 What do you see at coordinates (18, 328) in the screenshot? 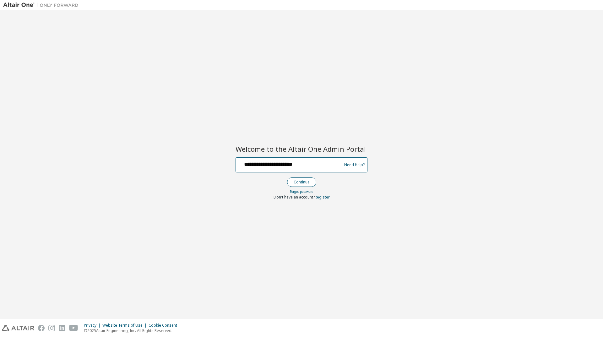
I see `img: altair_logo.svg` at bounding box center [18, 328].